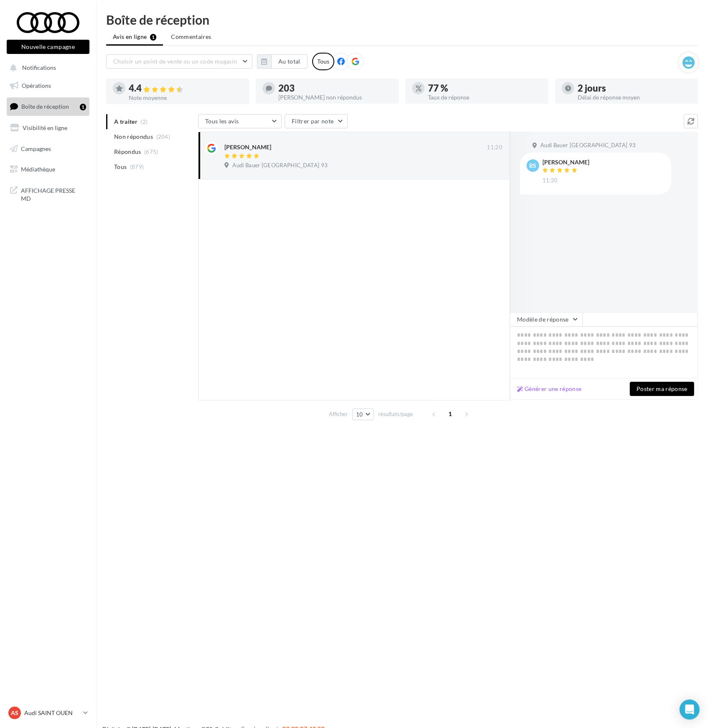  I want to click on button: Choisir un point de vente ou un code magasin, so click(179, 62).